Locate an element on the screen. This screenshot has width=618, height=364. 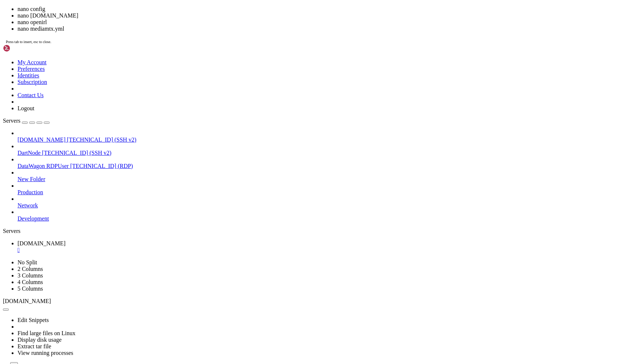
li: nano mediamtx.yml is located at coordinates (316, 29).